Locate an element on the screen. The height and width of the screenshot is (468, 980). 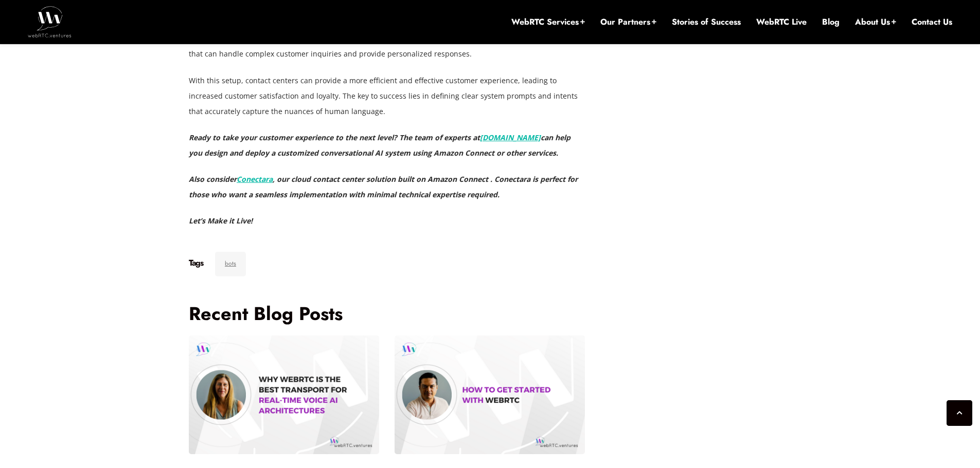
a: Blog is located at coordinates (831, 22).